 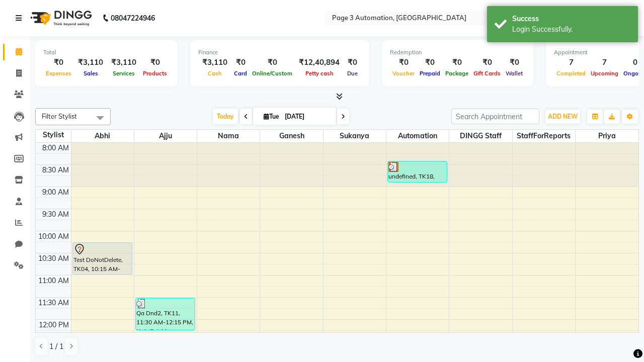 What do you see at coordinates (544, 136) in the screenshot?
I see `span: StaffForReports` at bounding box center [544, 136].